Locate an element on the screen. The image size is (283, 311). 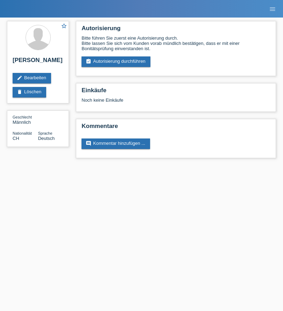
i: assignment_turned_in is located at coordinates (89, 61).